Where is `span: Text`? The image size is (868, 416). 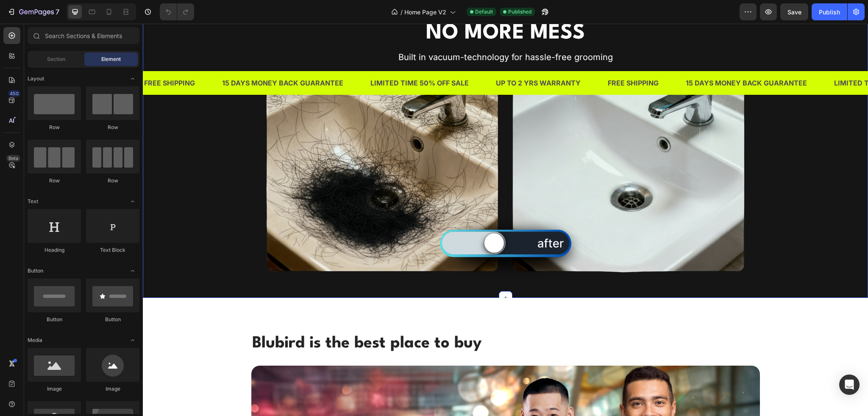
span: Text is located at coordinates (33, 202).